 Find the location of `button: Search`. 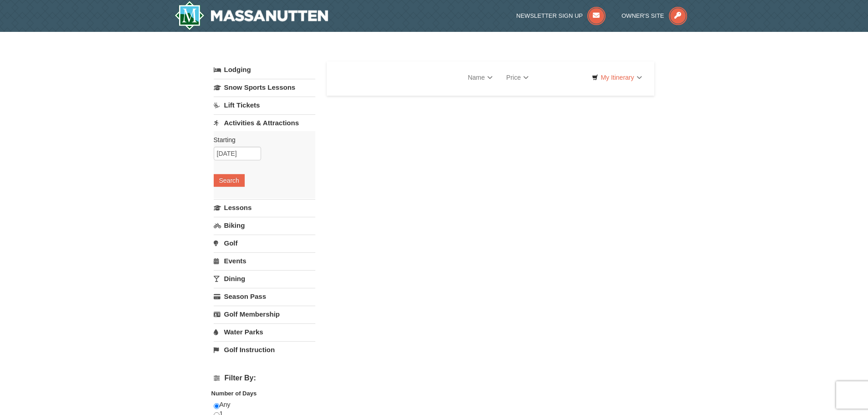

button: Search is located at coordinates (229, 181).